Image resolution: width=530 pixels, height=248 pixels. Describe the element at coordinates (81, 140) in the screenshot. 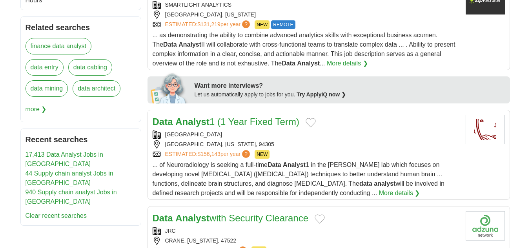

I see `h2: Recent searches` at that location.